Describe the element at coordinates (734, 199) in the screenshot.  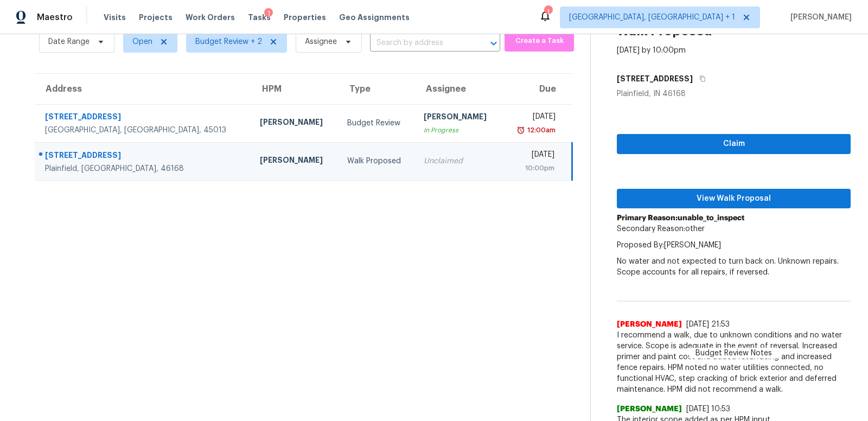
I see `span: View Walk Proposal` at that location.